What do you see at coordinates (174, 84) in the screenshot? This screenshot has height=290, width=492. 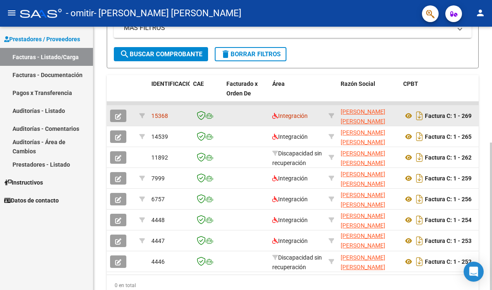 I see `font: IDENTIFICACIÓN` at bounding box center [174, 84].